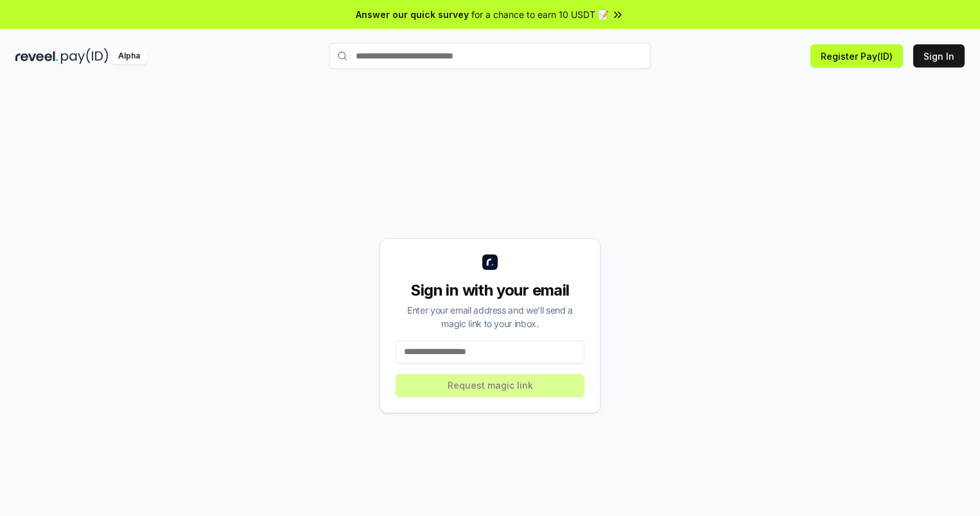 This screenshot has width=980, height=516. I want to click on button: Register Pay(ID), so click(857, 56).